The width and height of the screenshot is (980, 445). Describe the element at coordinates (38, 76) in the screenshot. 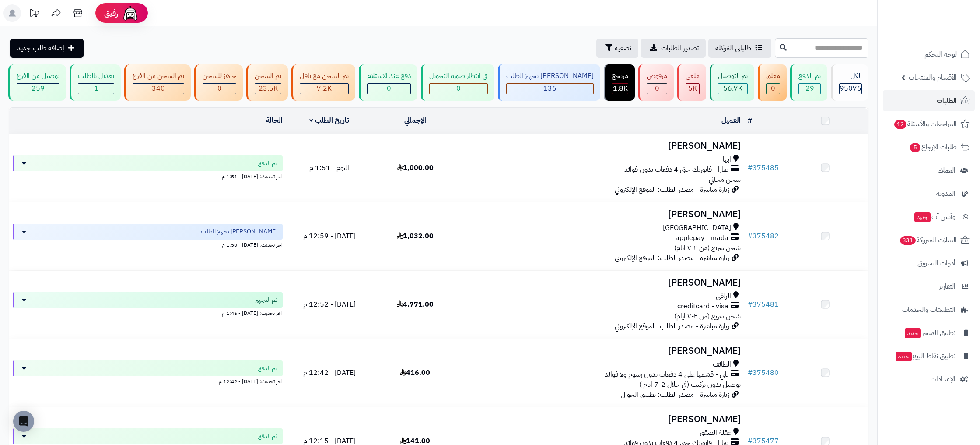

I see `div: توصيل من الفرع` at that location.